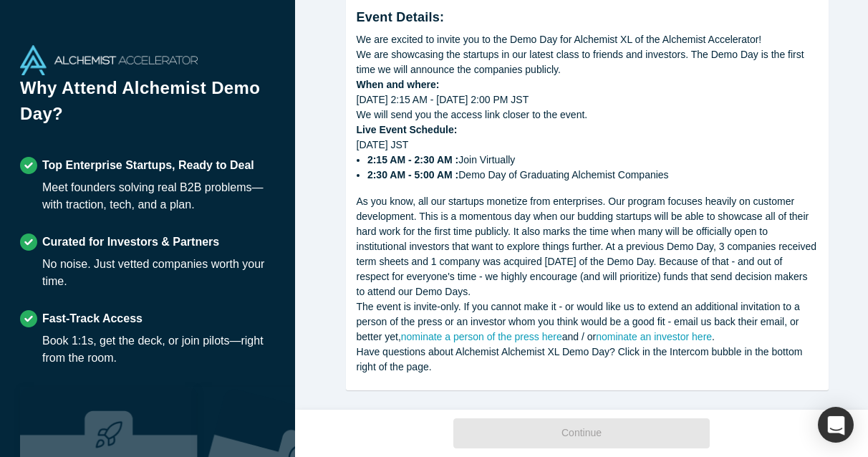  What do you see at coordinates (158, 196) in the screenshot?
I see `div: Meet founders solving real B2B problems—with traction, tech, and a plan.` at bounding box center [158, 196].